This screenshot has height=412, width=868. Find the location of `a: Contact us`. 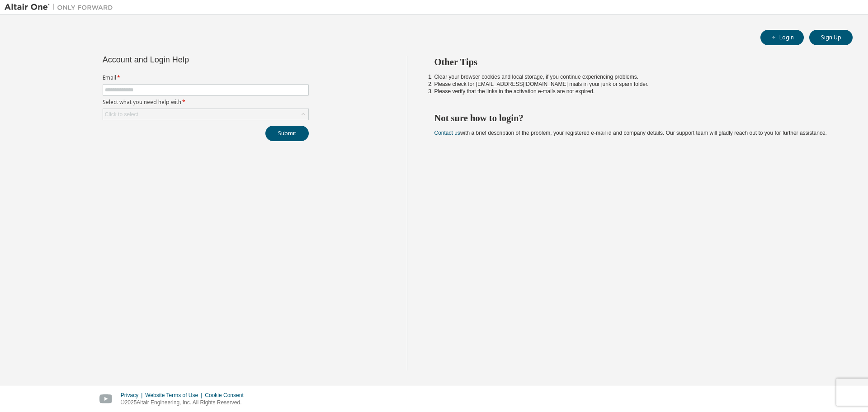

a: Contact us is located at coordinates (447, 133).